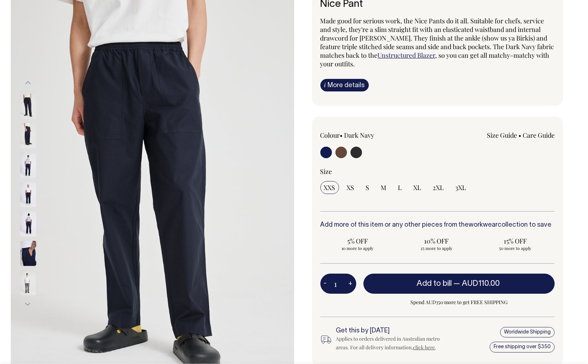 The width and height of the screenshot is (588, 364). Describe the element at coordinates (400, 188) in the screenshot. I see `span: L` at that location.